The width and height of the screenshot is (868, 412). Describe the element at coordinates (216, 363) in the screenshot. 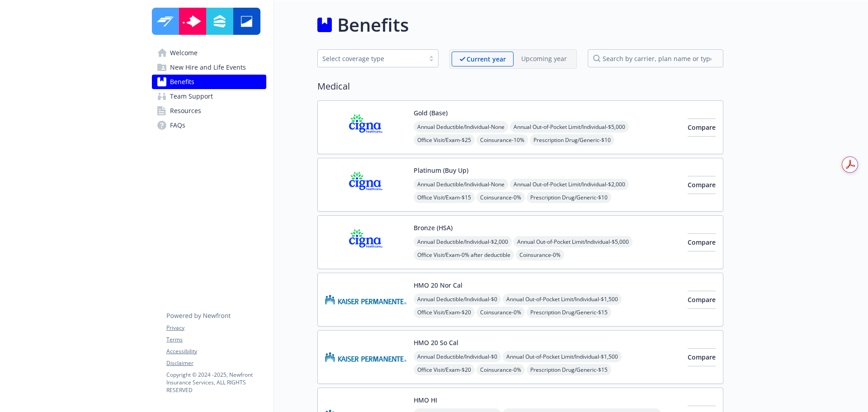

I see `a: Disclaimer` at that location.